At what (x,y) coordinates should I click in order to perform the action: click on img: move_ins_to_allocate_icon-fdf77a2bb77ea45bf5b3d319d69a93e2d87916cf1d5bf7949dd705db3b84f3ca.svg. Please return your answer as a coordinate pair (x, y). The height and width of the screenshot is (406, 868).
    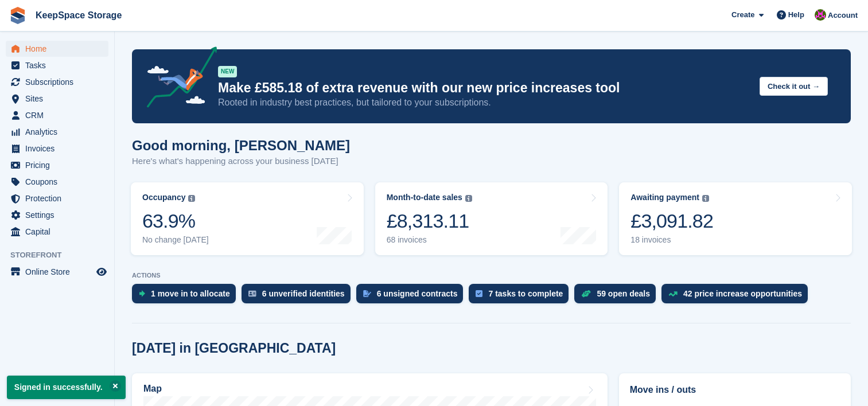
    Looking at the image, I should click on (142, 294).